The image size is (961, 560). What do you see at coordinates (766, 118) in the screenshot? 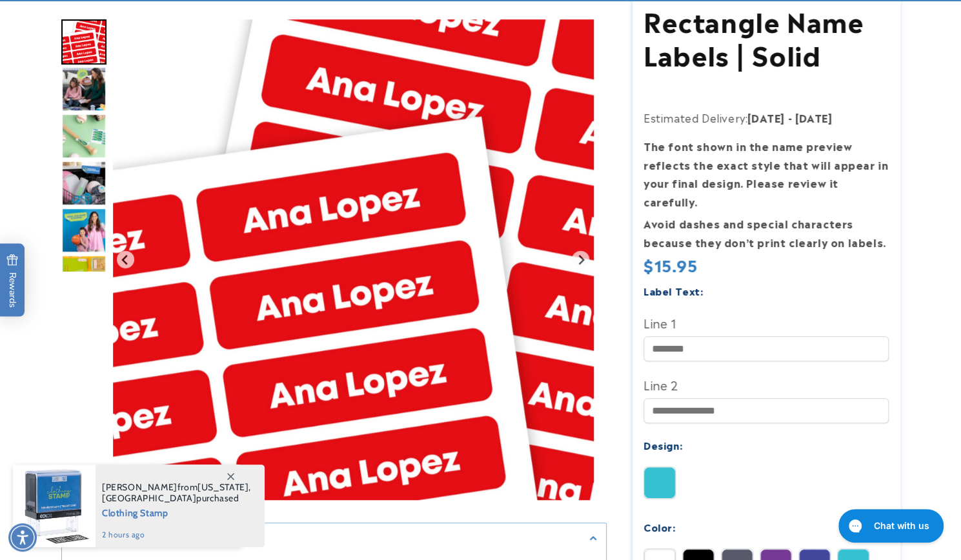
I see `p: Estimated Delivery:` at bounding box center [766, 118].